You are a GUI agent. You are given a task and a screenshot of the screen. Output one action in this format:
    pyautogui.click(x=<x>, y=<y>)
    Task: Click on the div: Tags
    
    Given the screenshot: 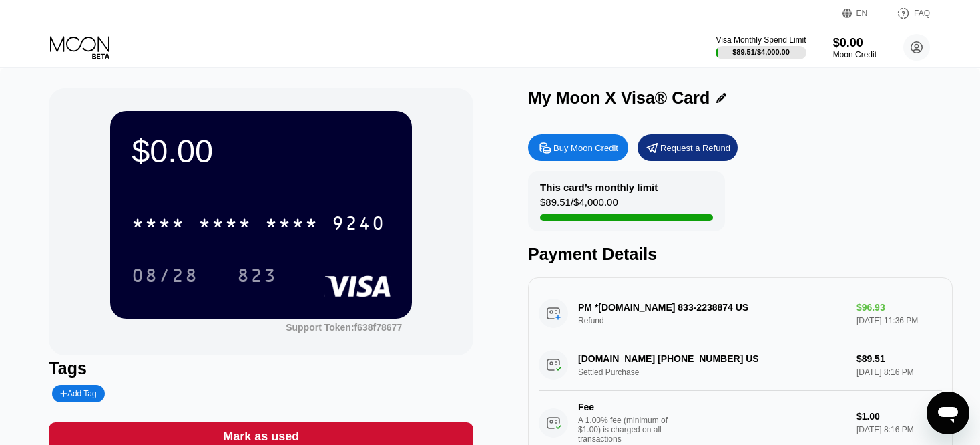 What is the action you would take?
    pyautogui.click(x=261, y=369)
    